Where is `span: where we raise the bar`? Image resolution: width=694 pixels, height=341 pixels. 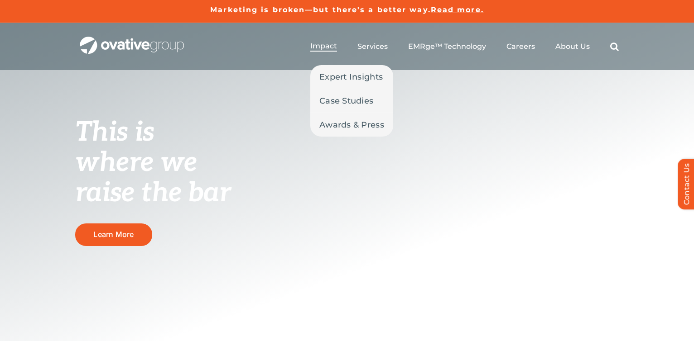 span: where we raise the bar is located at coordinates (153, 178).